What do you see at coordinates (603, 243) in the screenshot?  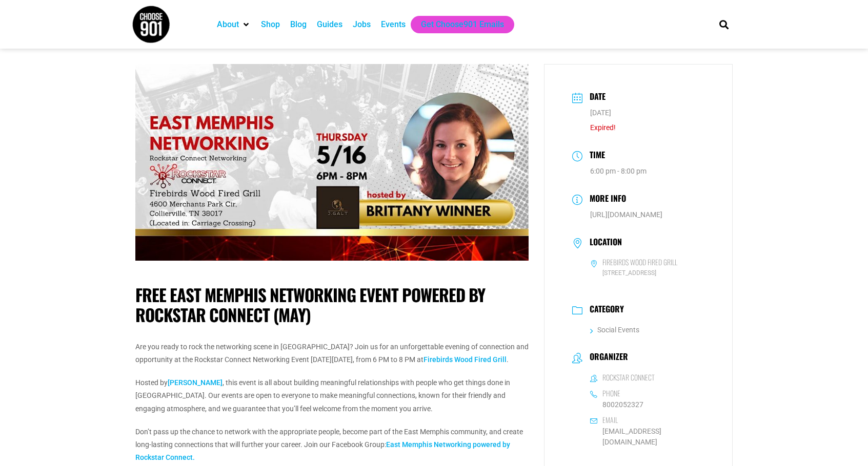 I see `h3: Location` at bounding box center [603, 243].